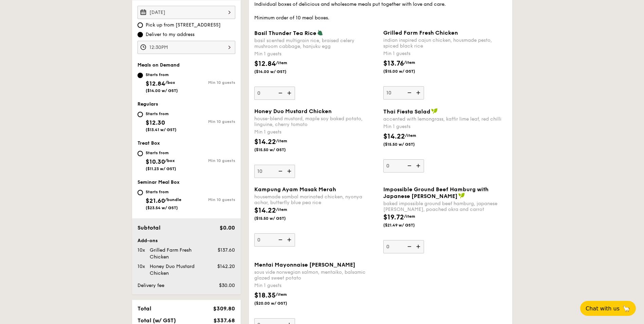  What do you see at coordinates (155, 123) in the screenshot?
I see `span: $12.30` at bounding box center [155, 123].